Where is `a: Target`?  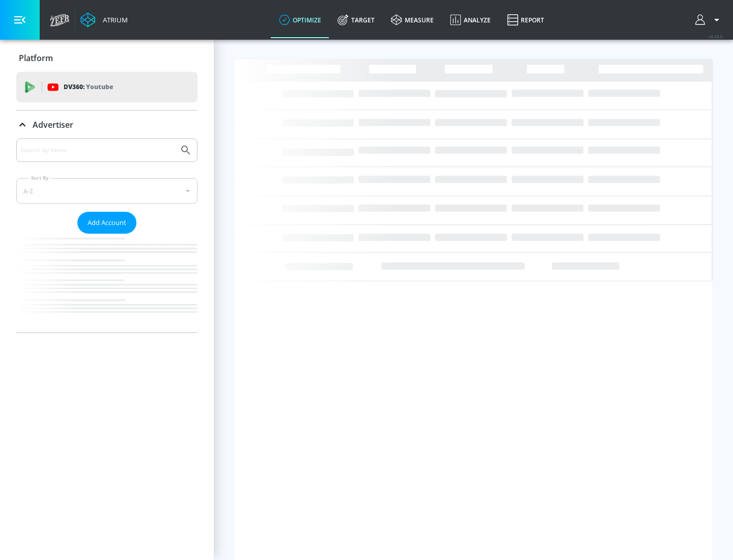 a: Target is located at coordinates (356, 20).